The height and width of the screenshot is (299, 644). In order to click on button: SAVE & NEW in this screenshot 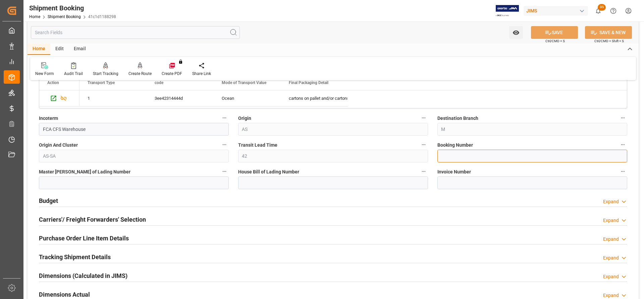, I will do `click(608, 33)`.